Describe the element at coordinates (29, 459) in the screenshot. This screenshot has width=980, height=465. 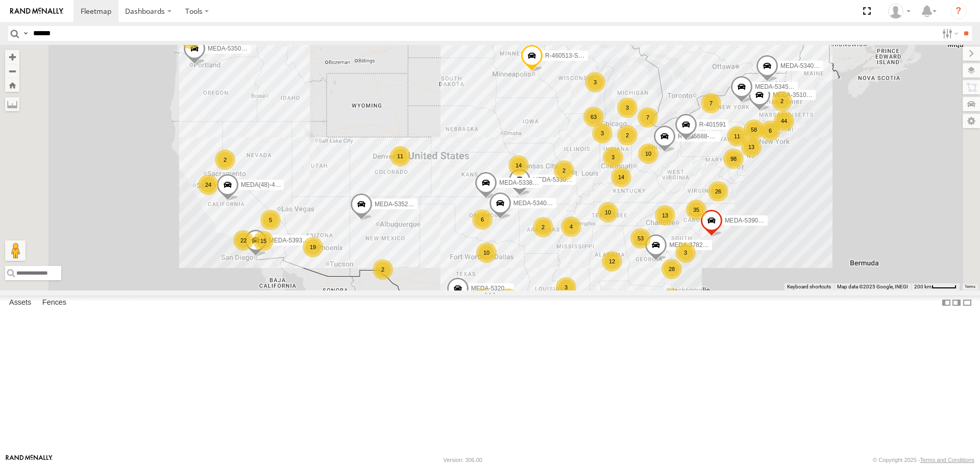
I see `a: Visit our Website` at that location.